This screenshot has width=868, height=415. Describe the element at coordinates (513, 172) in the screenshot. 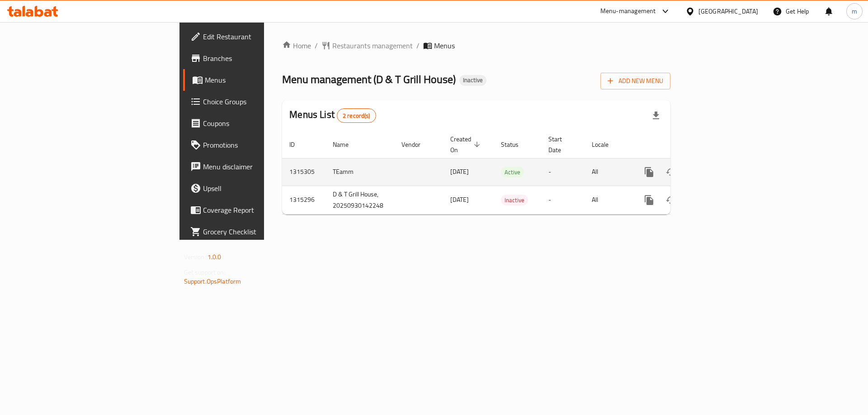

I see `span: Active` at that location.